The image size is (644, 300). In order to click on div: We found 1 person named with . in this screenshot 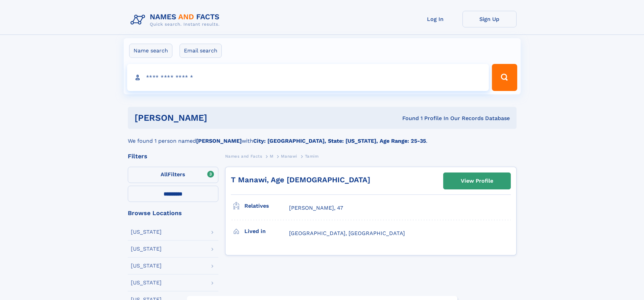, I will do `click(322, 137)`.